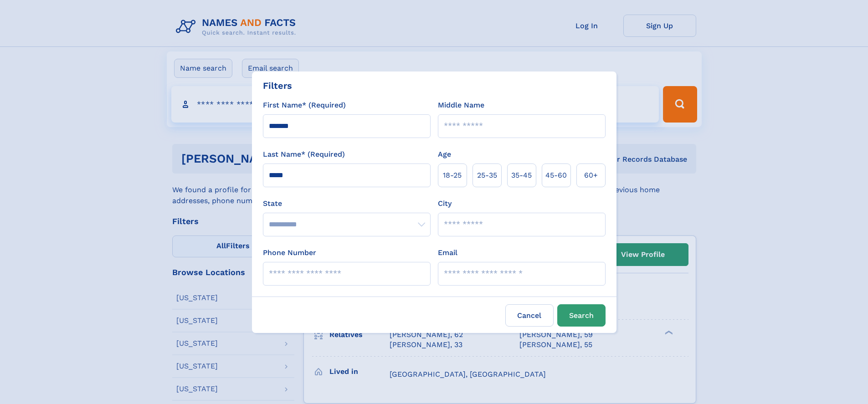  Describe the element at coordinates (461, 105) in the screenshot. I see `label: Middle Name` at that location.